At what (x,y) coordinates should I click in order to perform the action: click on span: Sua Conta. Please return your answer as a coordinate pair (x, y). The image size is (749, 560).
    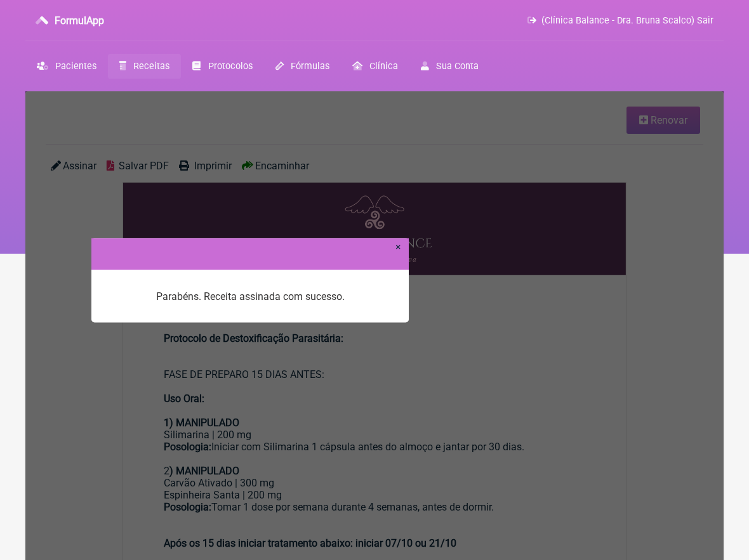
    Looking at the image, I should click on (457, 66).